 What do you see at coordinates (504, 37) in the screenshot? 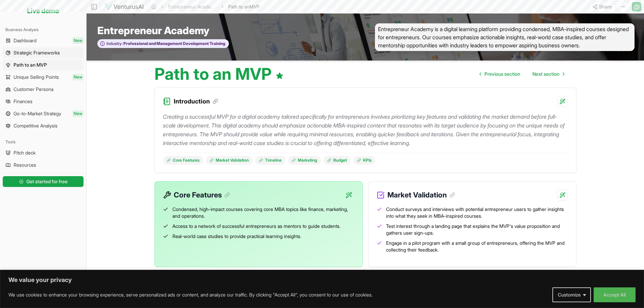
I see `span: Entrepreneur Academy is a digital learning platform providing condensed, MBA-inspired courses des...` at bounding box center [504, 37].